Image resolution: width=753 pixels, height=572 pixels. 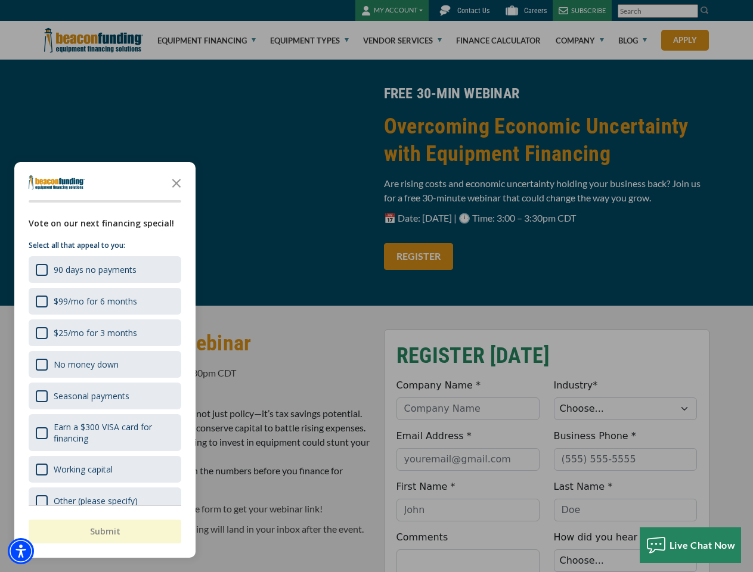 I want to click on button: Submit, so click(x=105, y=532).